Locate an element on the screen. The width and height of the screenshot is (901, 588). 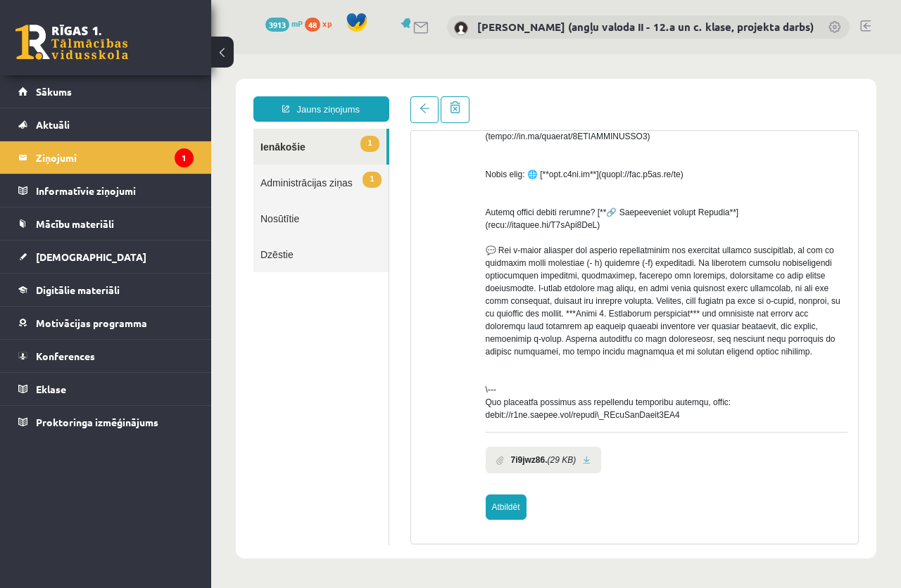
a: Motivācijas programma is located at coordinates (106, 323).